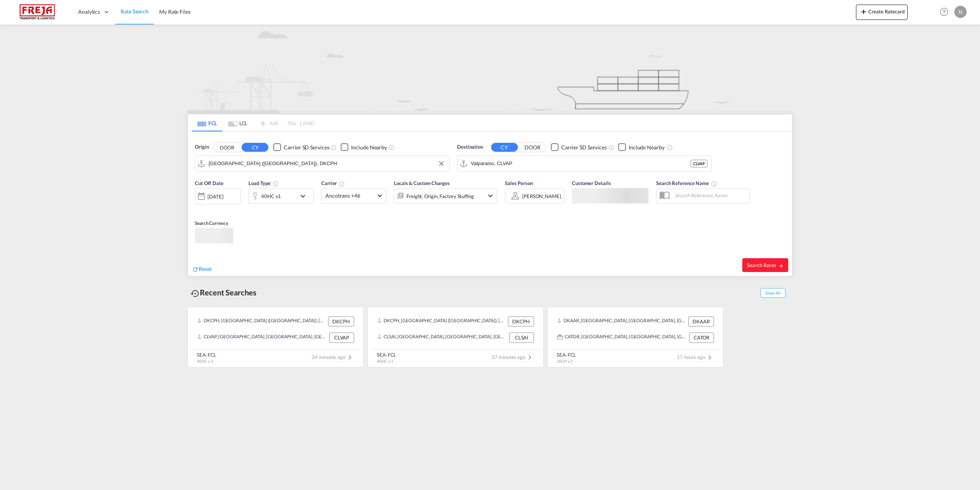 The height and width of the screenshot is (490, 980). What do you see at coordinates (342, 184) in the screenshot?
I see `md-icon: The selected Trucker/Carrierwill be displayed in the rate results If the rates are from another f...` at bounding box center [342, 184].